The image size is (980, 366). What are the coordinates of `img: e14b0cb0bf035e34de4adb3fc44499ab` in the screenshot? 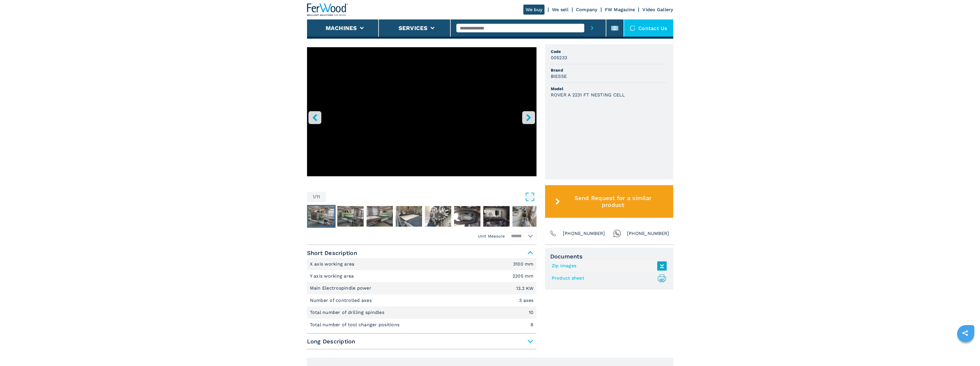 It's located at (351, 216).